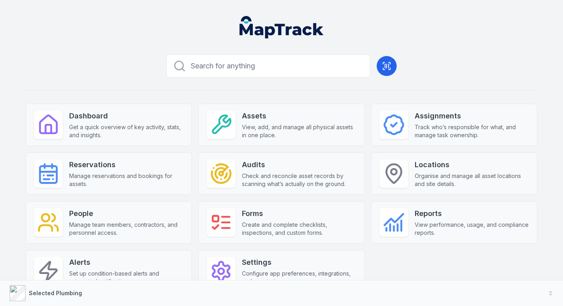  What do you see at coordinates (223, 66) in the screenshot?
I see `span: Search for anything` at bounding box center [223, 66].